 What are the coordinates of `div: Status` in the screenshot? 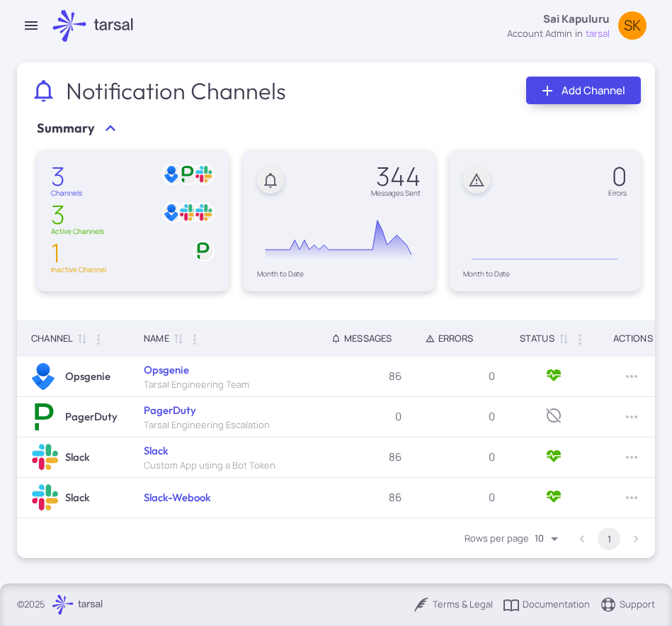 It's located at (537, 338).